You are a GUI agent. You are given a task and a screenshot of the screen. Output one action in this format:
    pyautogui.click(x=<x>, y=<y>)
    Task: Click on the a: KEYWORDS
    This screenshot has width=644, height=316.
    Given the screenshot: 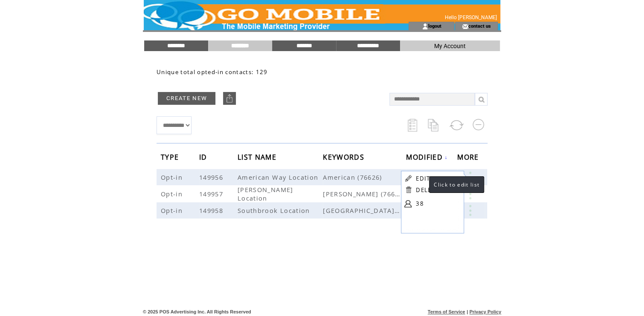 What is the action you would take?
    pyautogui.click(x=345, y=157)
    